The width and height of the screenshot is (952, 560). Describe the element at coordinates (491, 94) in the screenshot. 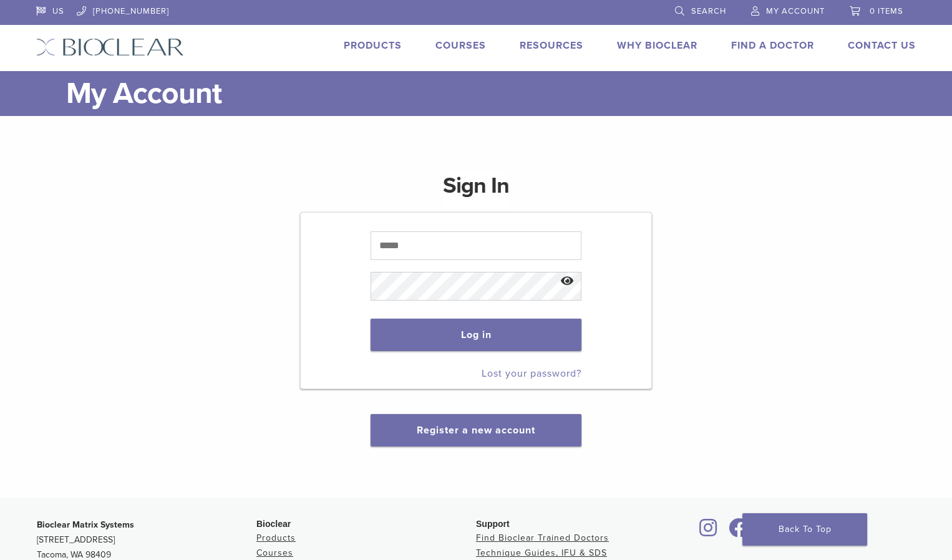

I see `h1: My Account` at that location.